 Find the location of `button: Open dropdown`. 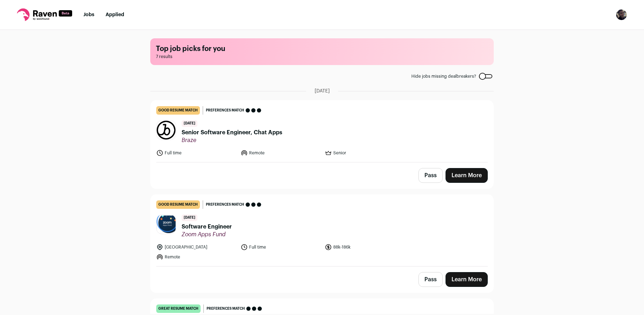

button: Open dropdown is located at coordinates (621, 15).